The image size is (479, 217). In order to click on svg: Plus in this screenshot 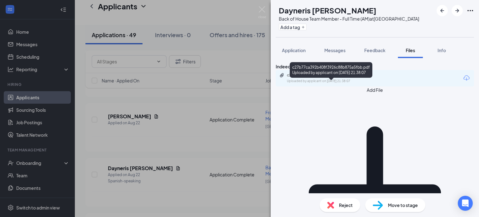, I will do `click(303, 27)`.